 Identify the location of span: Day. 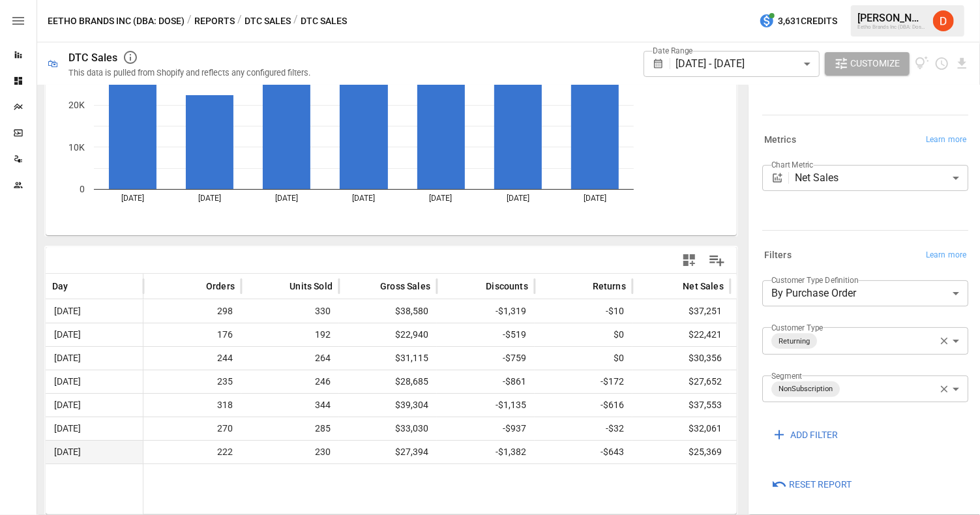
(60, 287).